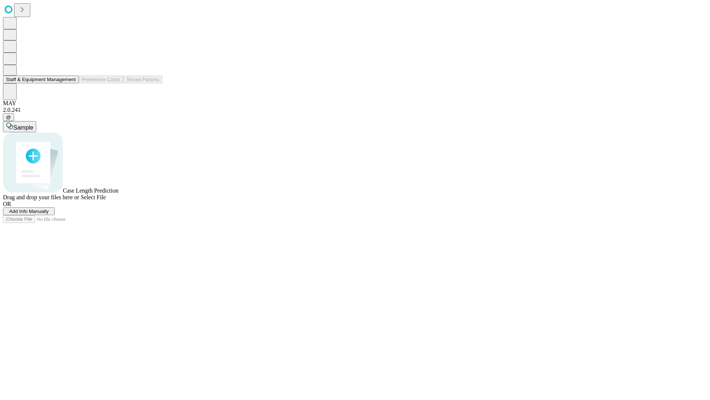 The width and height of the screenshot is (710, 400). Describe the element at coordinates (355, 110) in the screenshot. I see `div: 2.0.241` at that location.